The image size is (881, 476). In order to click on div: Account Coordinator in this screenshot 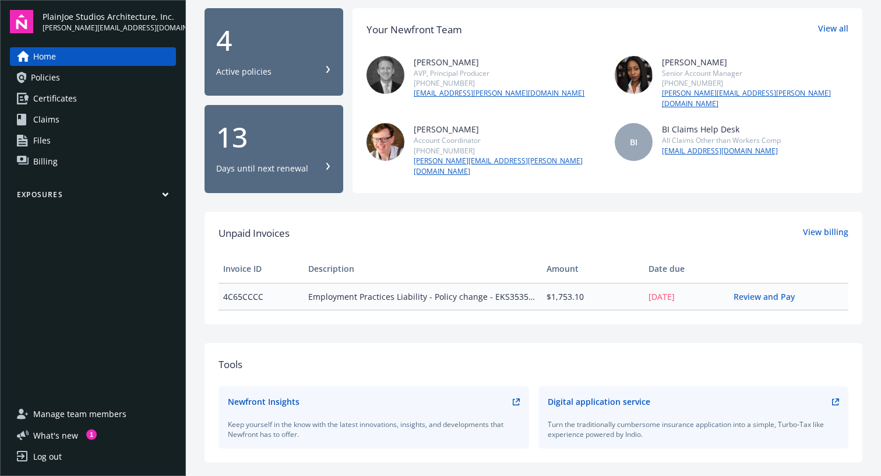, I will do `click(507, 140)`.